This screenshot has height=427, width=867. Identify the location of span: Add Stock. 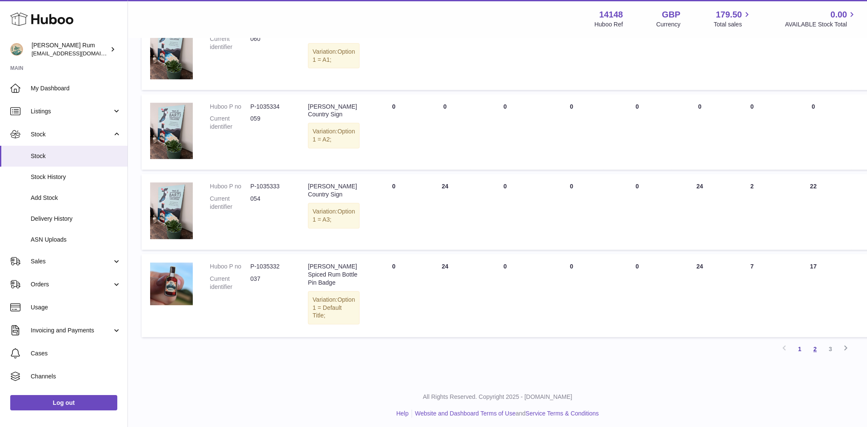
(76, 198).